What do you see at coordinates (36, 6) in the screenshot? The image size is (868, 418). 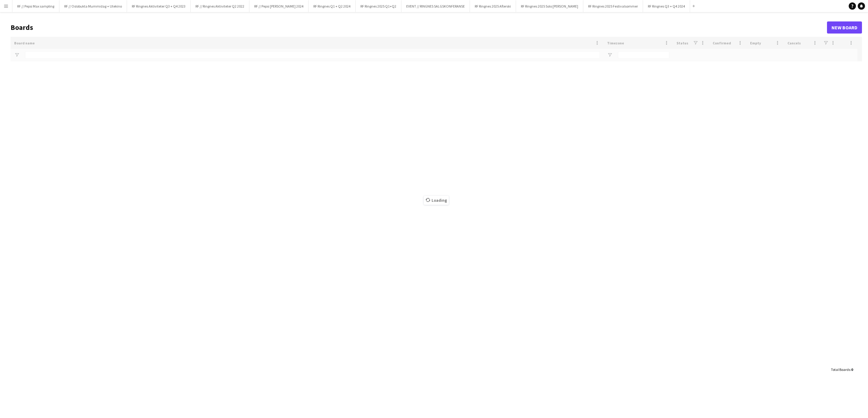 I see `button: RF // Pepsi Max sampling` at bounding box center [36, 6].